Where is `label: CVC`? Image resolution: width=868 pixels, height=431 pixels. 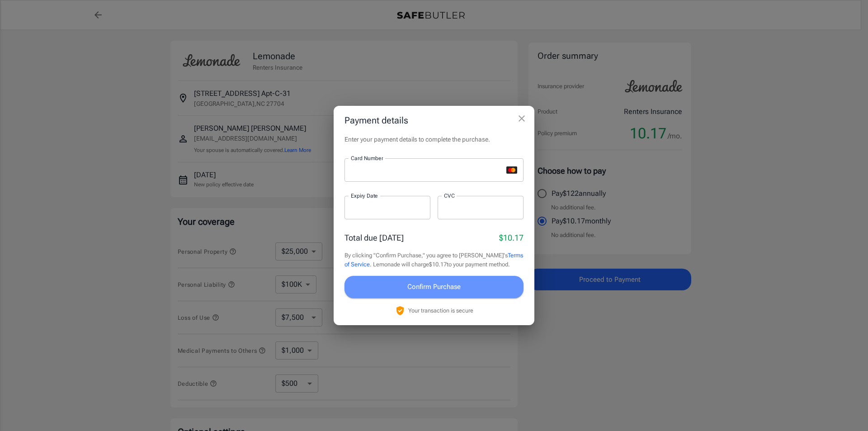
label: CVC is located at coordinates (449, 195).